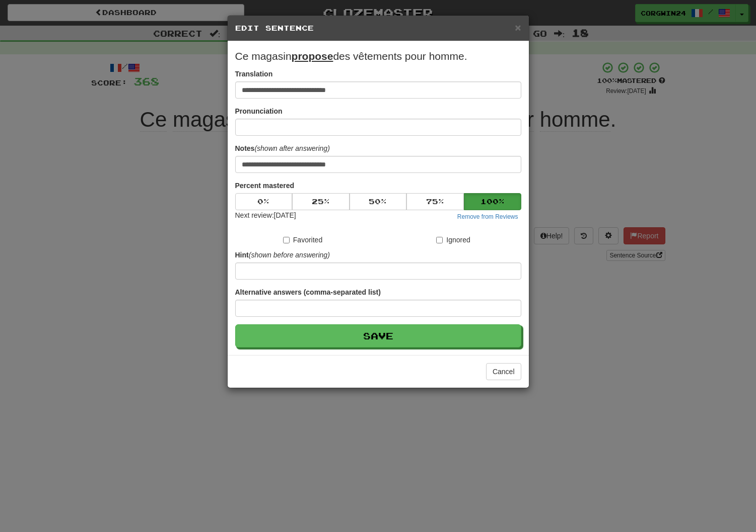 Image resolution: width=756 pixels, height=532 pixels. What do you see at coordinates (487, 217) in the screenshot?
I see `button: Remove from Reviews` at bounding box center [487, 217].